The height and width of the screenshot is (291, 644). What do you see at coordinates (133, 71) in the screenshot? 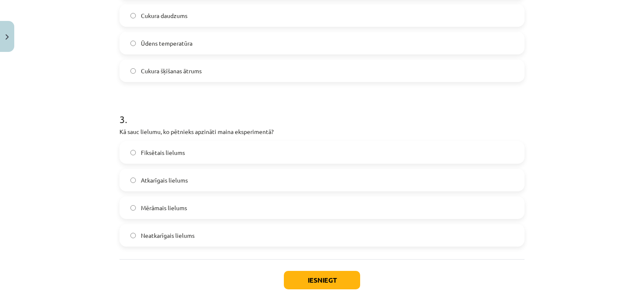
I see `input: Cukura šķīšanas ātrums` at bounding box center [133, 71].